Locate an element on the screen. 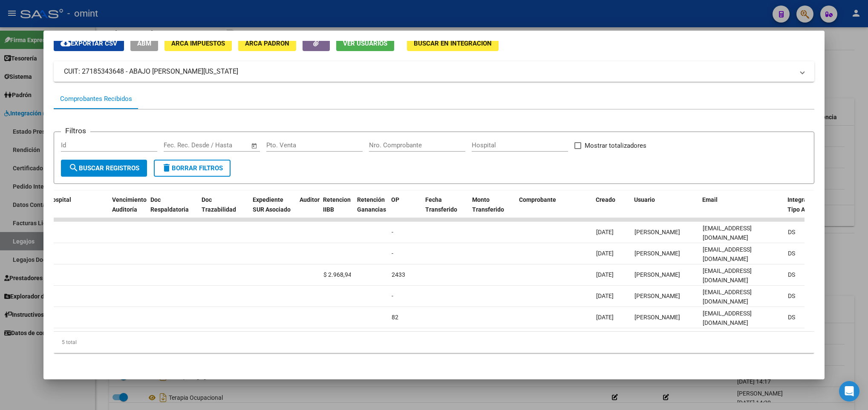 This screenshot has width=868, height=410. span: Mostrar totalizadores is located at coordinates (615, 146).